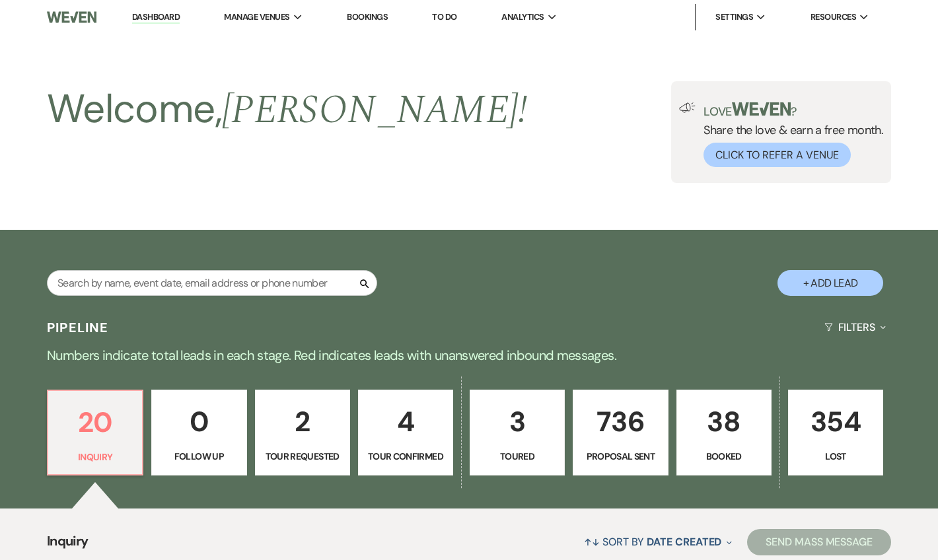  What do you see at coordinates (777, 154) in the screenshot?
I see `button: Click to Refer a Venue` at bounding box center [777, 154].